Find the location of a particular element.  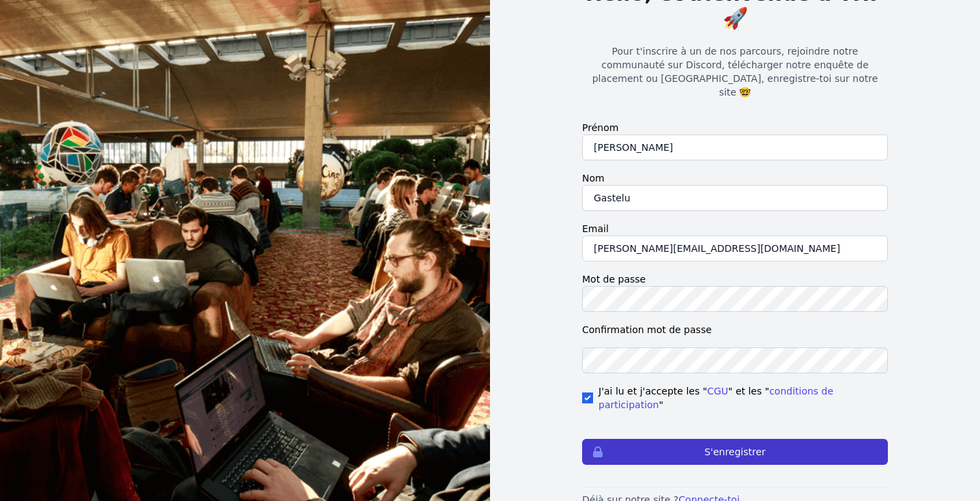

p: Pour t'inscrire à un de nos parcours, rejoindre notre communauté sur Discord, télécharger notre e... is located at coordinates (735, 71).